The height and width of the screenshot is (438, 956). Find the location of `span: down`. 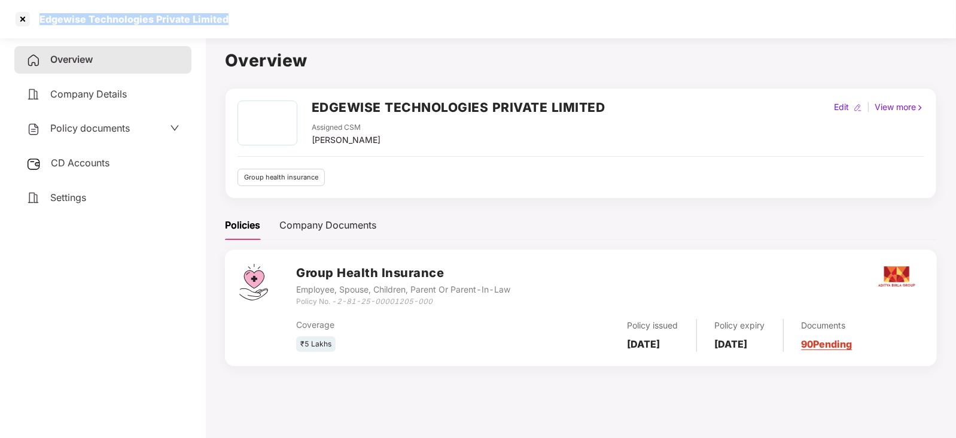

span: down is located at coordinates (175, 128).